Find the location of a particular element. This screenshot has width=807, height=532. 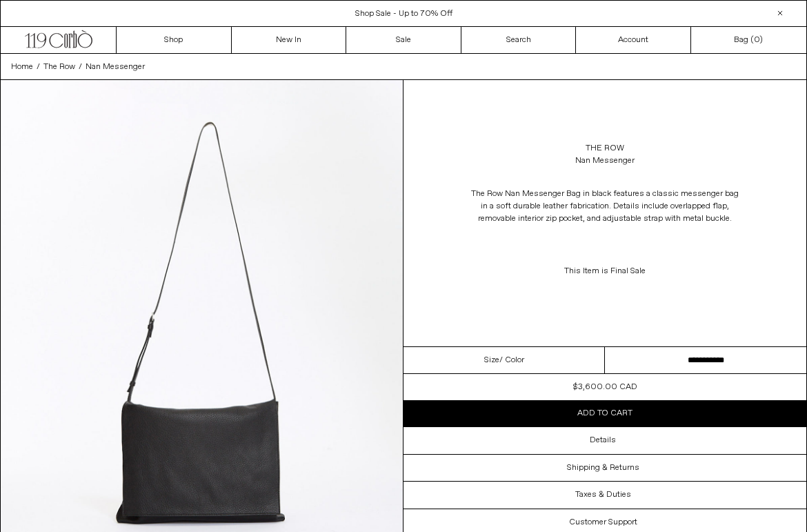

span: Add to cart is located at coordinates (605, 413).